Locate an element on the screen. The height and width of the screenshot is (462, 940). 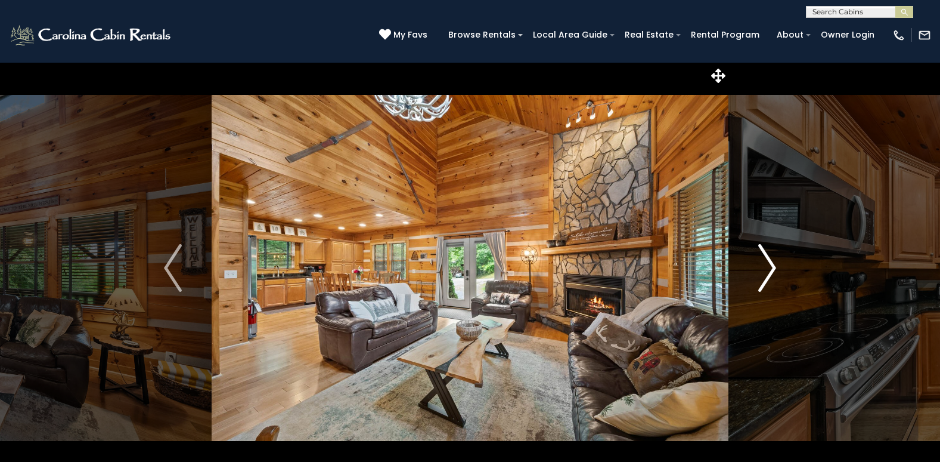
a: Real Estate is located at coordinates (649, 35).